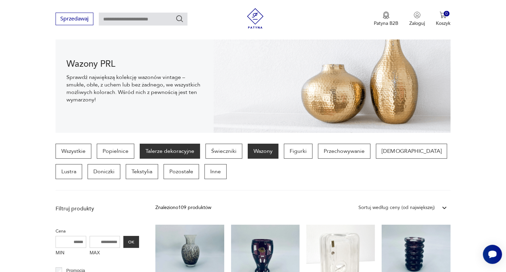 The height and width of the screenshot is (272, 506). Describe the element at coordinates (97, 209) in the screenshot. I see `p: Filtruj produkty` at that location.